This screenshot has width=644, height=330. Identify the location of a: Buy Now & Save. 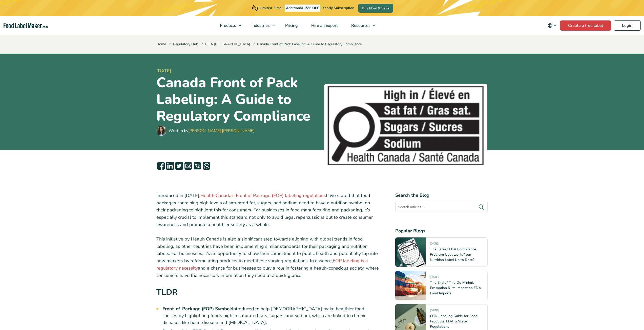
(376, 8).